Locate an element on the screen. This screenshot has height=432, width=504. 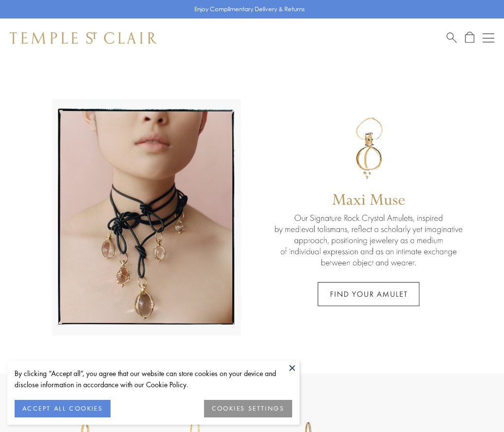
button: ACCEPT ALL COOKIES is located at coordinates (63, 409).